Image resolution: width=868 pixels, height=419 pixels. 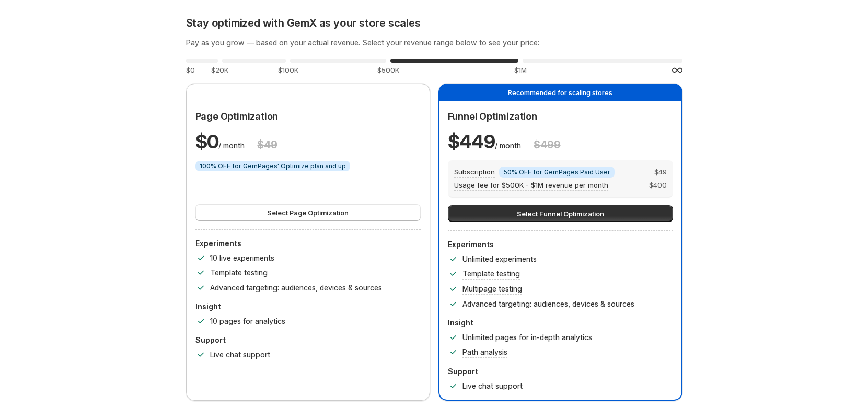 What do you see at coordinates (307, 213) in the screenshot?
I see `button: Select Page Optimization` at bounding box center [307, 213].